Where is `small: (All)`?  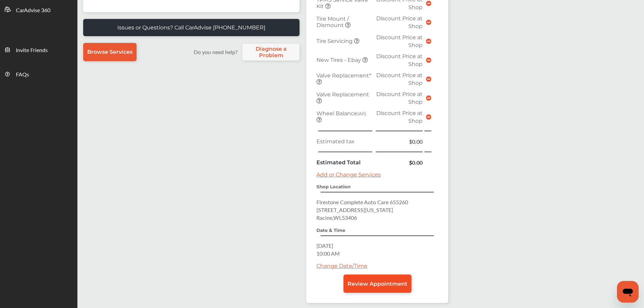 small: (All) is located at coordinates (362, 114).